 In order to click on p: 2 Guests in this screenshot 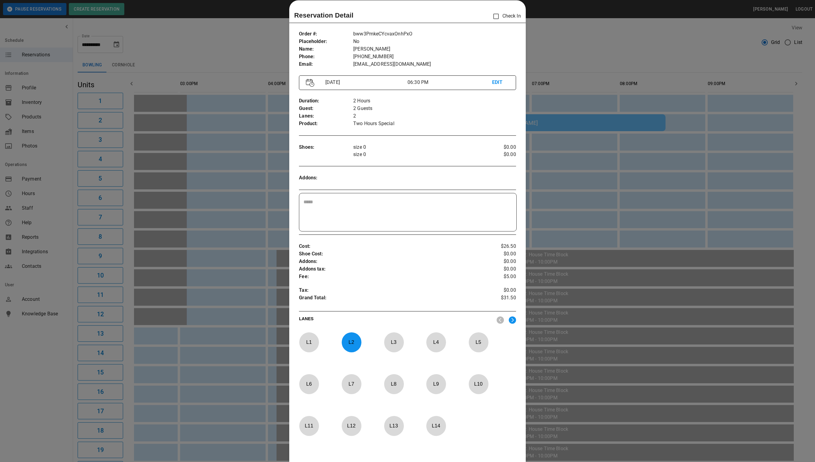, I will do `click(434, 108)`.